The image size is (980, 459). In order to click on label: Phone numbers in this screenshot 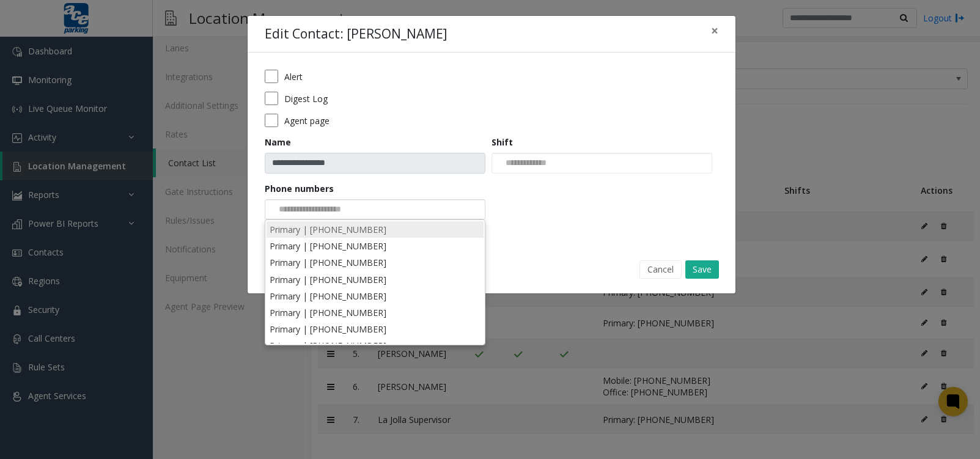, I will do `click(299, 188)`.